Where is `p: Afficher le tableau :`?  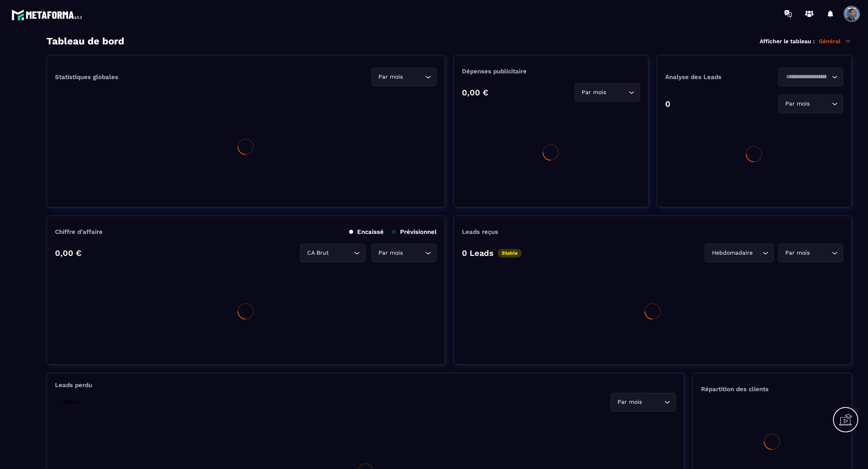
p: Afficher le tableau : is located at coordinates (787, 41).